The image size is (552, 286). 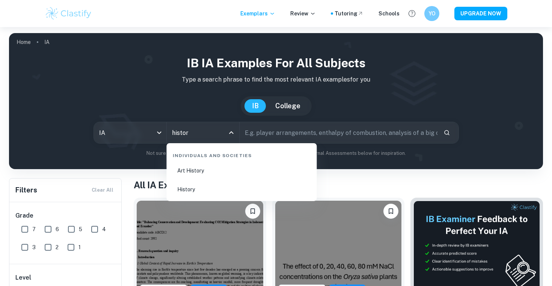 What do you see at coordinates (66, 277) in the screenshot?
I see `h6: Level` at bounding box center [66, 277].